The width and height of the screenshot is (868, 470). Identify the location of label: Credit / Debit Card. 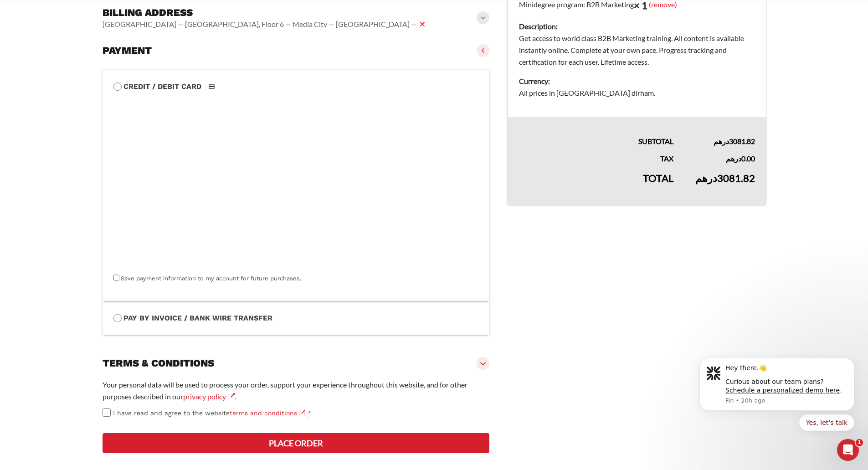
(296, 87).